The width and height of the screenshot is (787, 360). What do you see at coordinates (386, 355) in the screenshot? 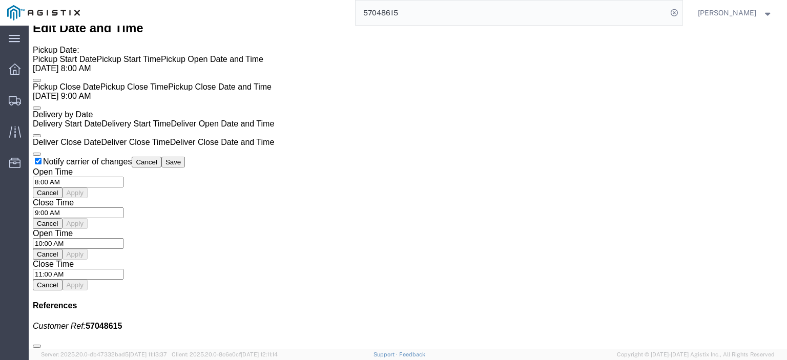
I see `a: Support` at bounding box center [386, 355].